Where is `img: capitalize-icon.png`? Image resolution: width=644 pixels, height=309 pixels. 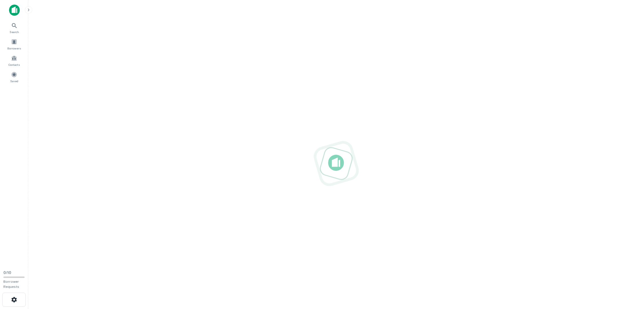
img: capitalize-icon.png is located at coordinates (14, 10).